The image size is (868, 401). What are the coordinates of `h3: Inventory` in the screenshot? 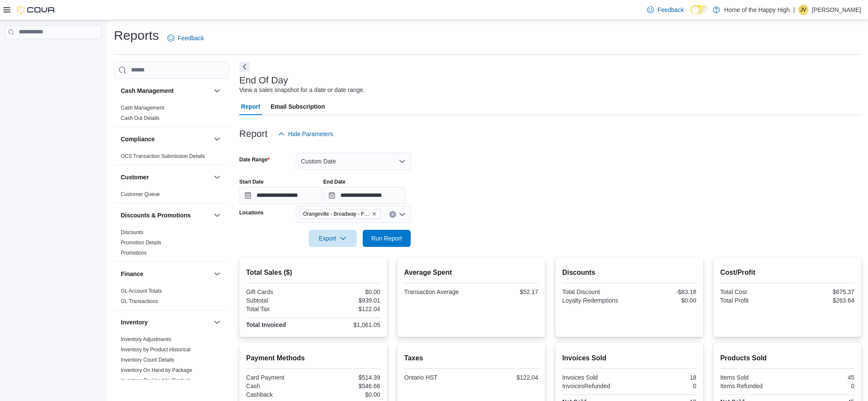 It's located at (134, 322).